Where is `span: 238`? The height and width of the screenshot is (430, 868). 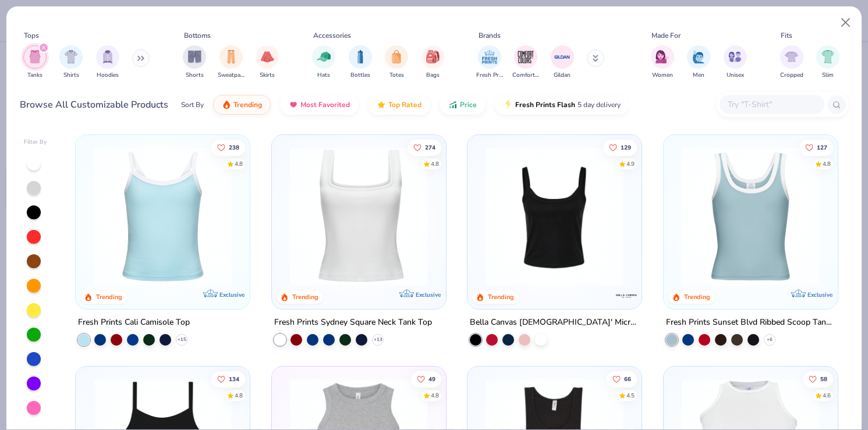 span: 238 is located at coordinates (234, 147).